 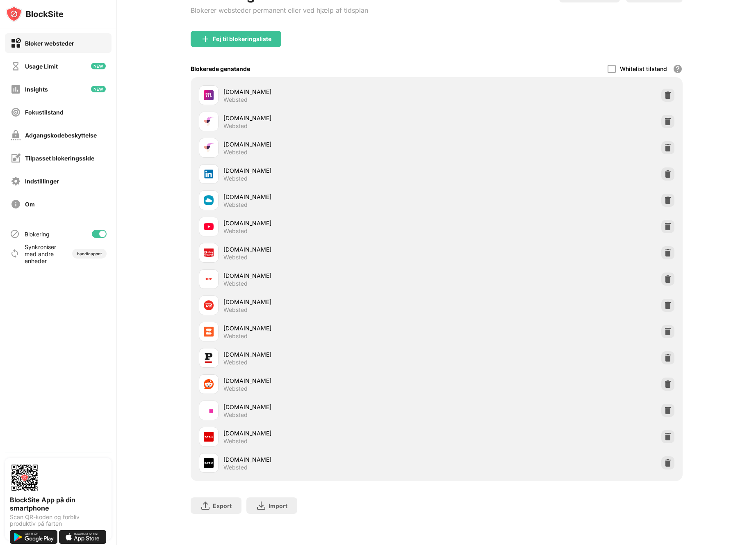 I want to click on img: logo-blocksite.svg, so click(x=34, y=14).